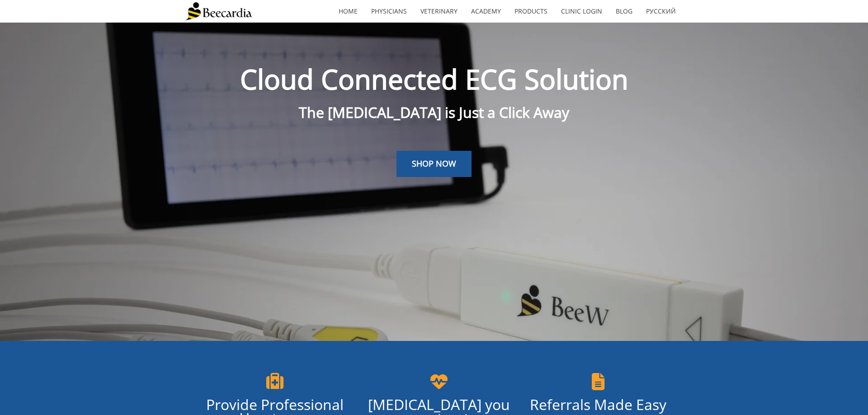 Image resolution: width=868 pixels, height=415 pixels. Describe the element at coordinates (434, 79) in the screenshot. I see `span: Cloud Connected ECG Solution` at that location.